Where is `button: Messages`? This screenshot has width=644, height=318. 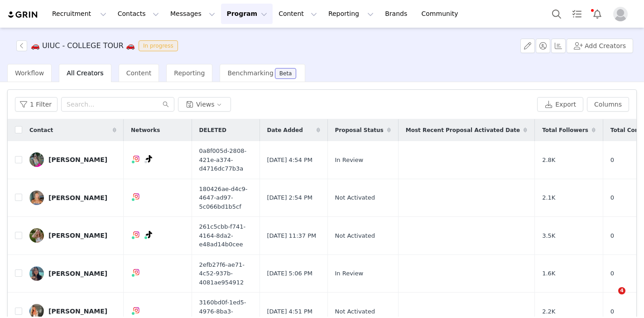
button: Messages is located at coordinates (192, 13).